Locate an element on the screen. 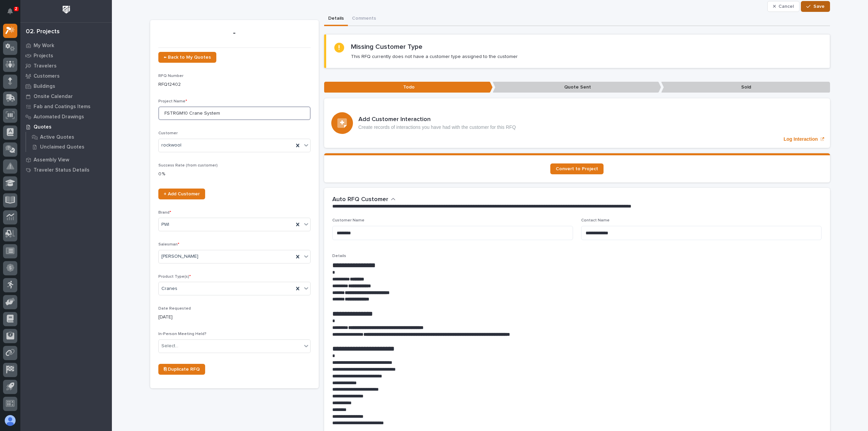  div: 02. Projects is located at coordinates (42, 32).